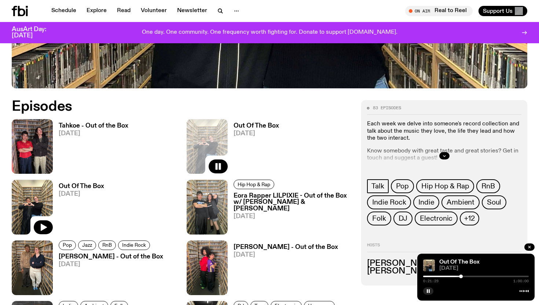 Image resolution: width=539 pixels, height=305 pixels. I want to click on a: Electronic, so click(436, 218).